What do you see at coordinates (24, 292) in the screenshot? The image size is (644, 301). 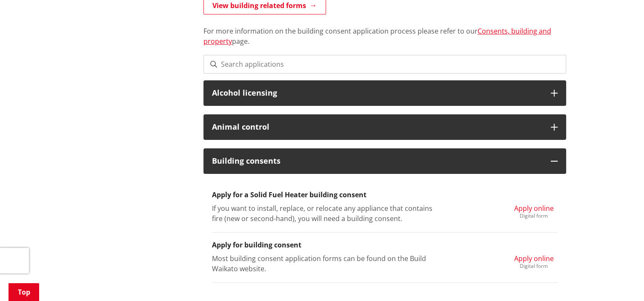 I see `a: Top` at bounding box center [24, 292].